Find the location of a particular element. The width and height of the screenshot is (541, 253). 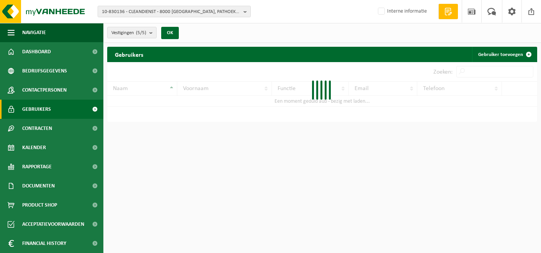

h2: Gebruikers is located at coordinates (129, 54).